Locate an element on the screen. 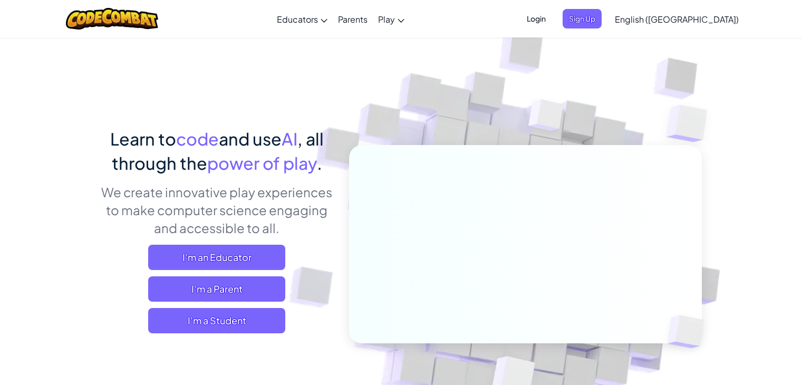 This screenshot has height=385, width=802. span: power of play is located at coordinates (262, 163).